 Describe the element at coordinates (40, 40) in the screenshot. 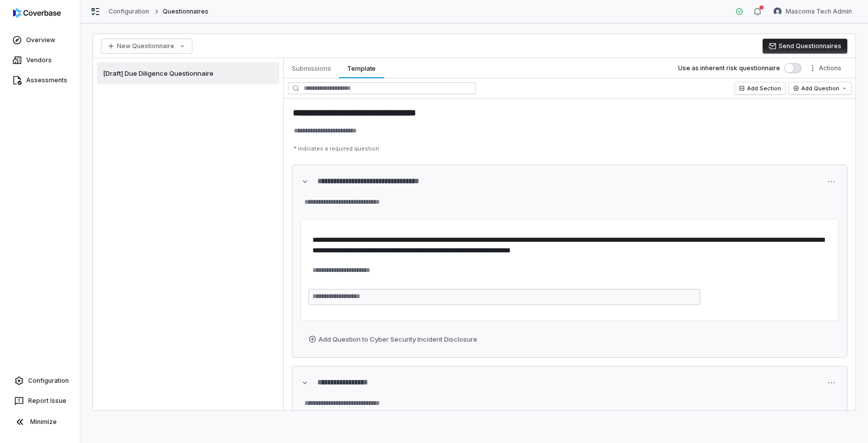

I see `a: Overview` at that location.